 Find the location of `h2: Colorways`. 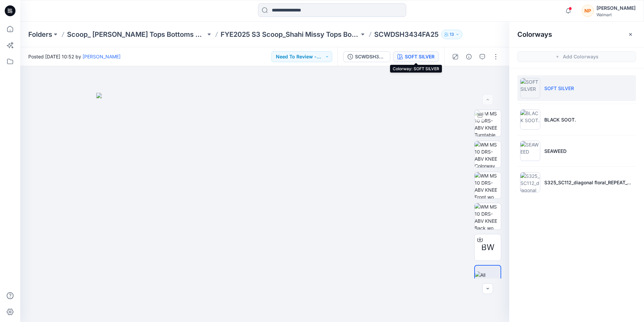

h2: Colorways is located at coordinates (535, 34).